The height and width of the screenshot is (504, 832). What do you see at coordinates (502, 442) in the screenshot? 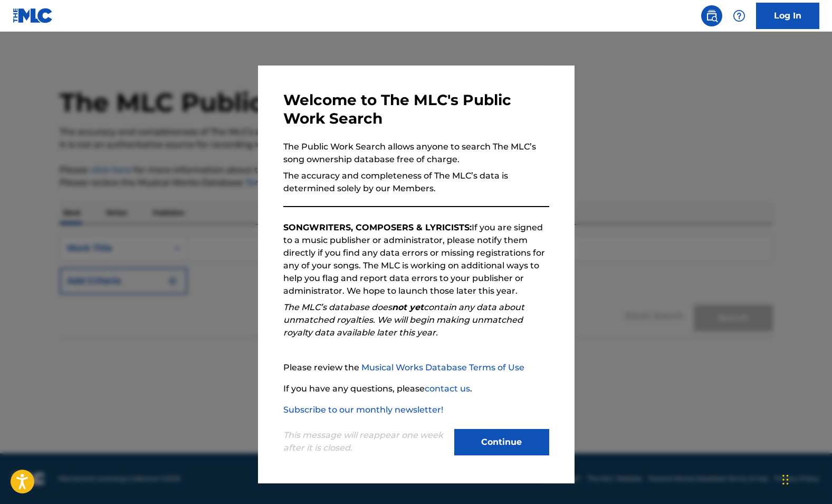
I see `button: Continue` at bounding box center [502, 442].